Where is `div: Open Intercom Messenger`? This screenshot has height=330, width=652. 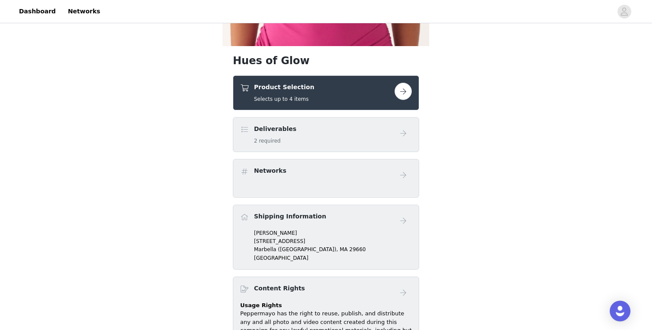 div: Open Intercom Messenger is located at coordinates (620, 311).